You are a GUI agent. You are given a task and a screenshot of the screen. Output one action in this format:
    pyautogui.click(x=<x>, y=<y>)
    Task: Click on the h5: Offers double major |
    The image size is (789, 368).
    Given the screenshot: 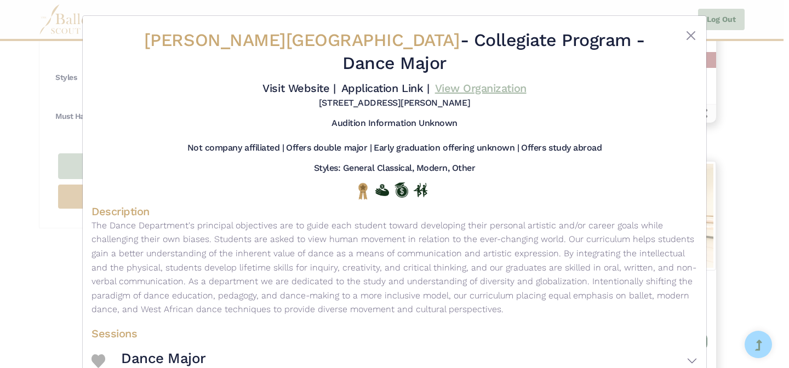 What is the action you would take?
    pyautogui.click(x=329, y=148)
    